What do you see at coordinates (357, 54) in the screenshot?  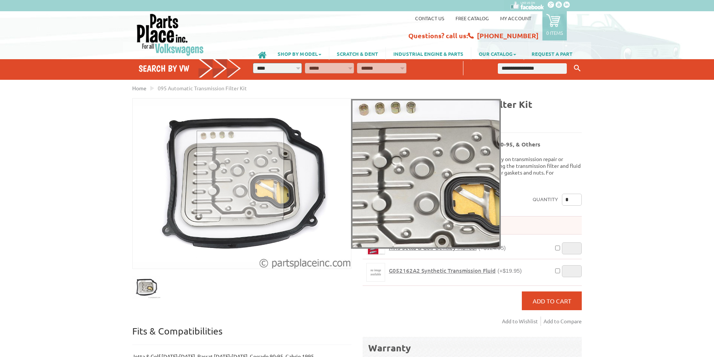 I see `a: SCRATCH & DENT` at bounding box center [357, 54].